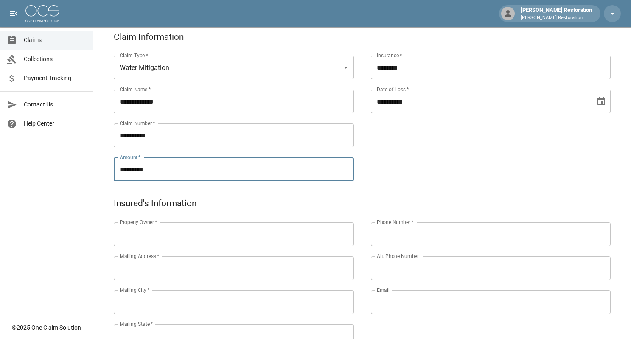  What do you see at coordinates (14, 14) in the screenshot?
I see `button: open drawer` at bounding box center [14, 14].